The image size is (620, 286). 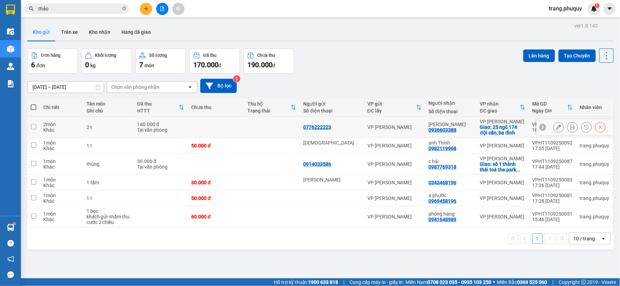 What do you see at coordinates (451, 125) in the screenshot?
I see `div: Phan Văn Lâm` at bounding box center [451, 125].